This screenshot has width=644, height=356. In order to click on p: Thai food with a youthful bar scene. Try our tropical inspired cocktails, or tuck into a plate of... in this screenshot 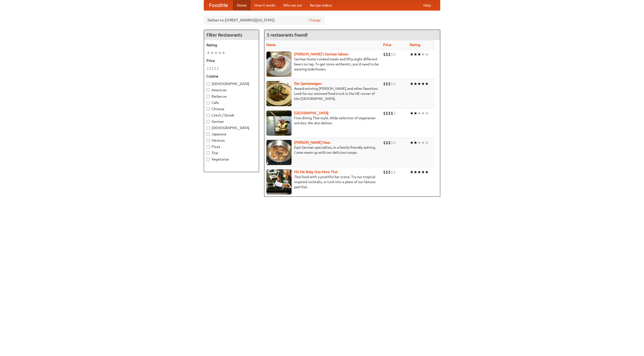, I will do `click(322, 182)`.